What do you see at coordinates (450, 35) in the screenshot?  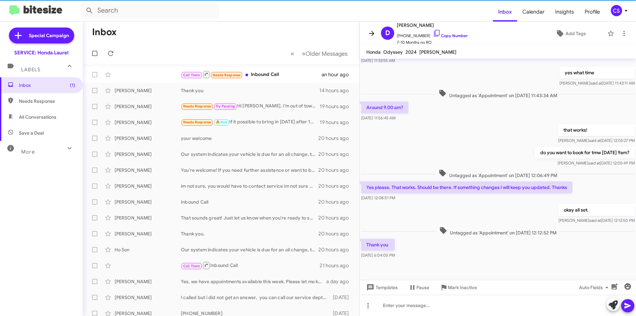 I see `a: Copy Number` at bounding box center [450, 35].